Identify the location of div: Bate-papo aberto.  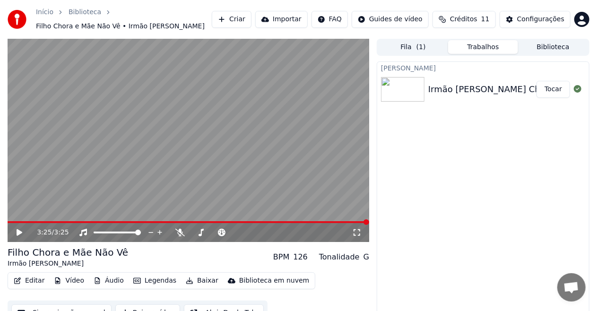
(572, 287).